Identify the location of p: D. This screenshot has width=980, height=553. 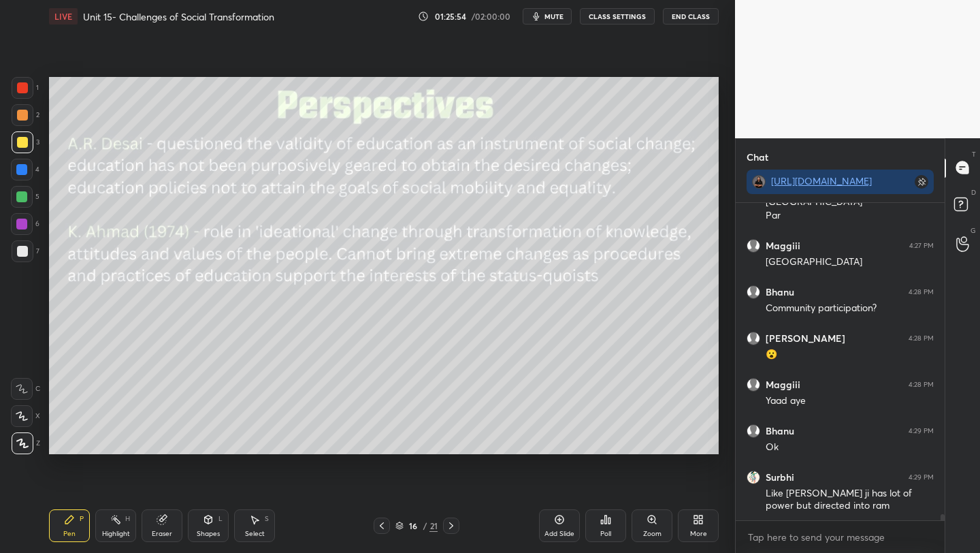
(973, 192).